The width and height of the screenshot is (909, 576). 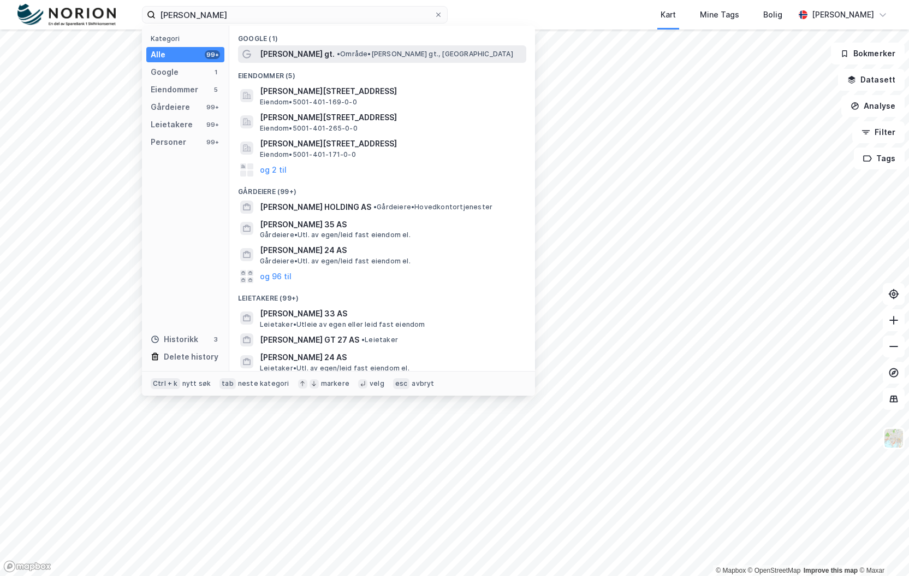 I want to click on input: Søk på adresse, matrikkel, gårdeiere, leietakere eller personer, so click(x=295, y=15).